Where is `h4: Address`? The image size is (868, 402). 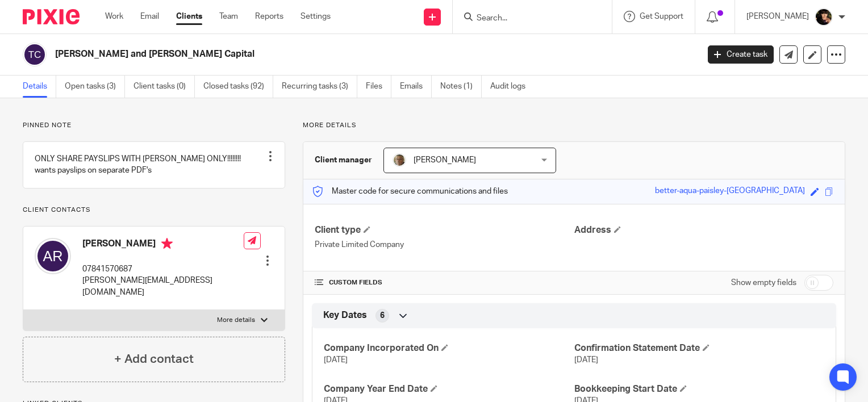
h4: Address is located at coordinates (704, 230).